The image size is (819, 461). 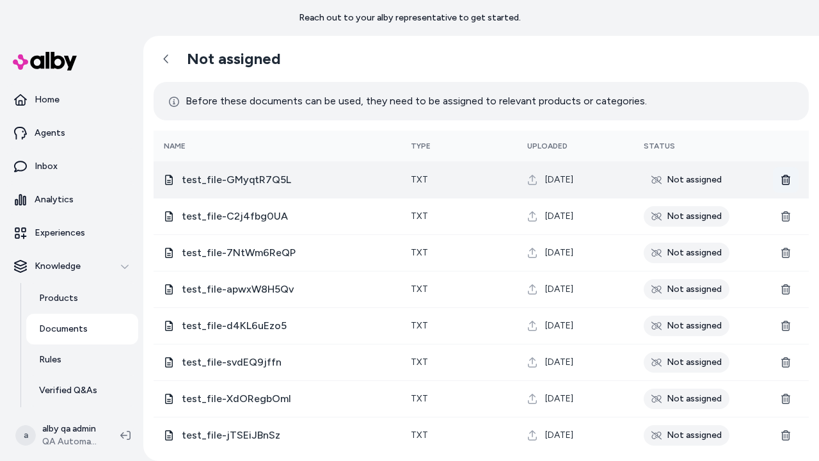 What do you see at coordinates (82, 329) in the screenshot?
I see `a: Documents` at bounding box center [82, 329].